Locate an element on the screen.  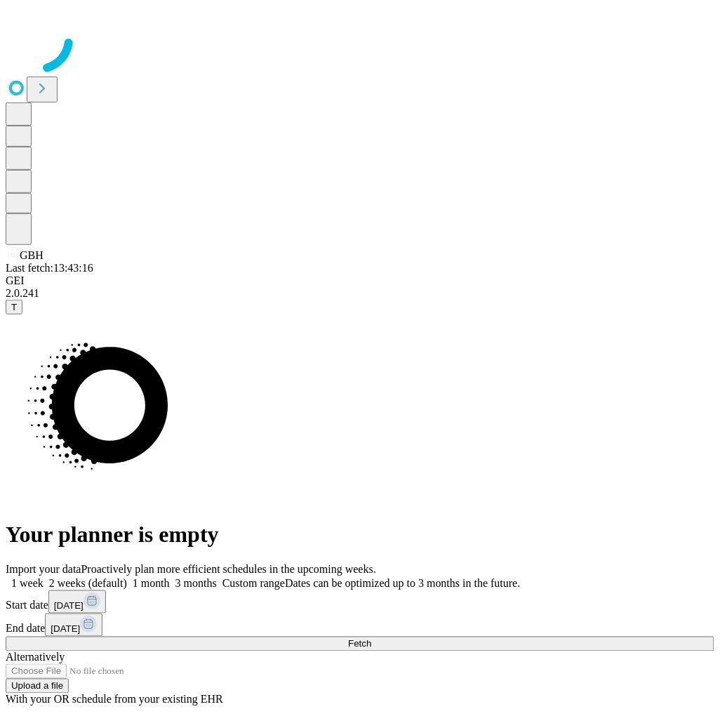
span: Custom range is located at coordinates (254, 583).